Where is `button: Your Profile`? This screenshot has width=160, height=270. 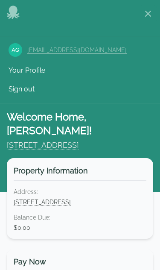
button: Your Profile is located at coordinates (27, 70).